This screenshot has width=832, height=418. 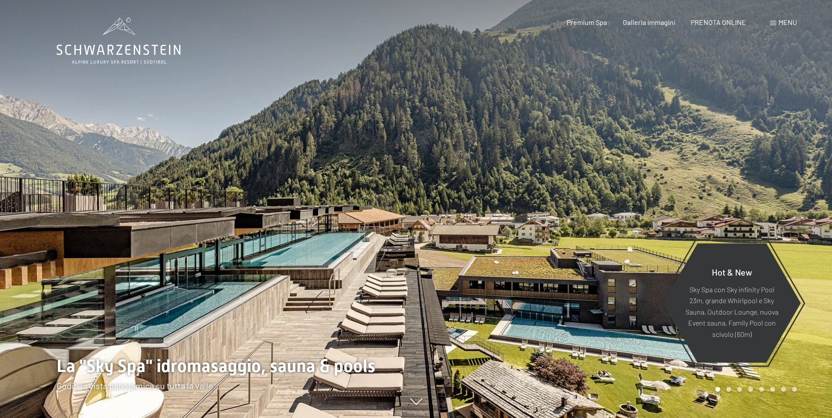 I want to click on div: Carousel Page 7, so click(x=783, y=389).